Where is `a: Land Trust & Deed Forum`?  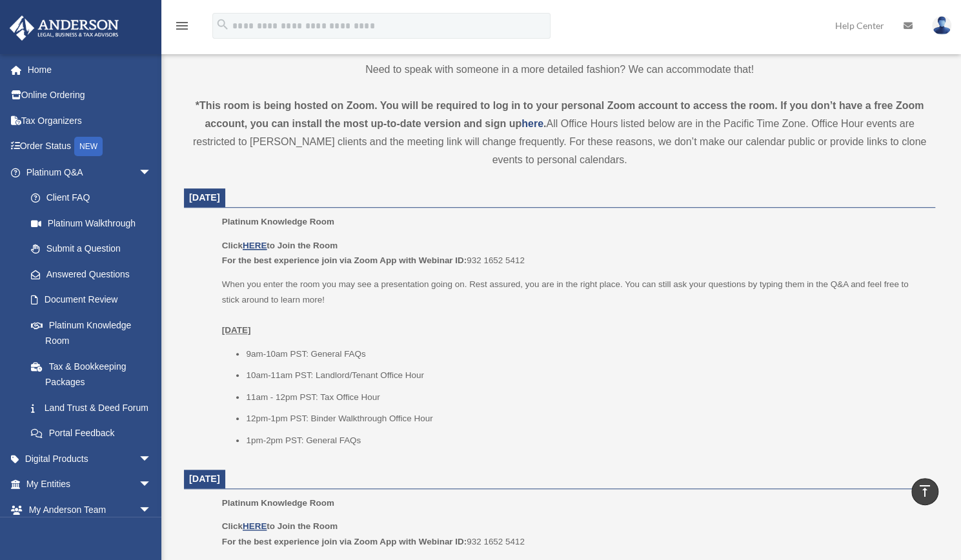
a: Land Trust & Deed Forum is located at coordinates (95, 408).